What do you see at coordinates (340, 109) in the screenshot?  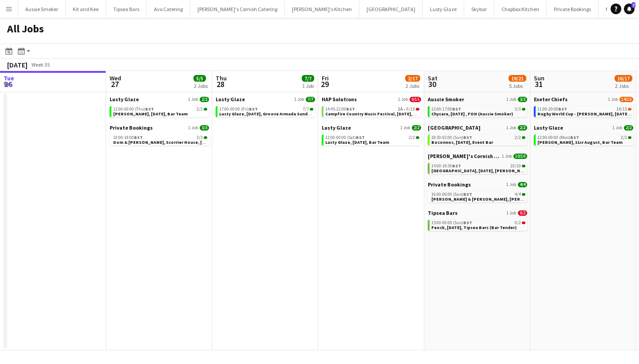 I see `span: 14:45-22:00` at bounding box center [340, 109].